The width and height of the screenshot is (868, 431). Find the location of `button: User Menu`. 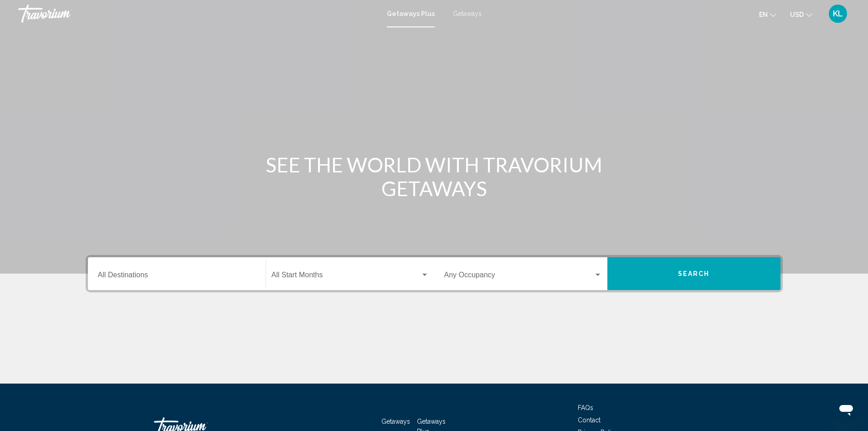

button: User Menu is located at coordinates (838, 14).